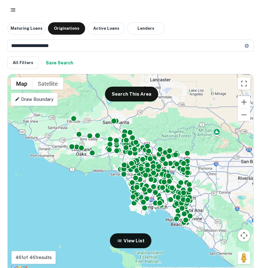  What do you see at coordinates (245, 233) in the screenshot?
I see `div: Chat Widget` at bounding box center [245, 233].